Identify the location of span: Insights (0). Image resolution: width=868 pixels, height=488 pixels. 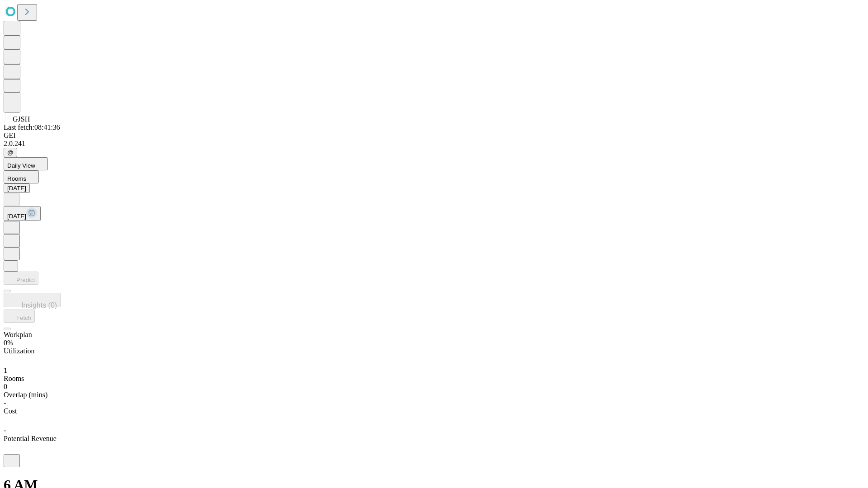
(39, 305).